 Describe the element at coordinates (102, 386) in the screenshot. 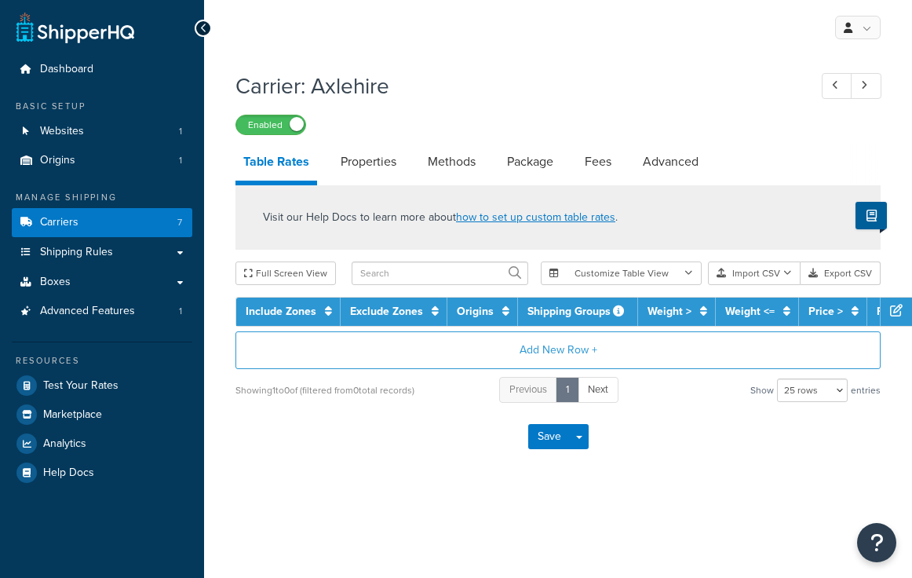

I see `li: Test Your Rates` at that location.